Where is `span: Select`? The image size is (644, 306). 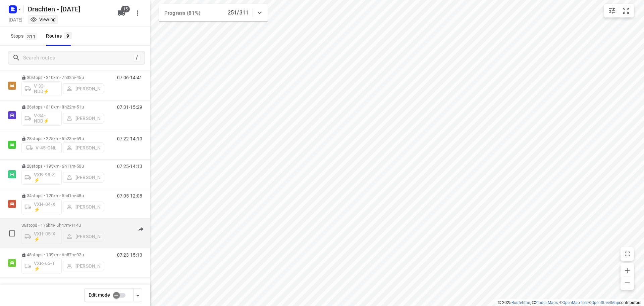 span: Select is located at coordinates (12, 234).